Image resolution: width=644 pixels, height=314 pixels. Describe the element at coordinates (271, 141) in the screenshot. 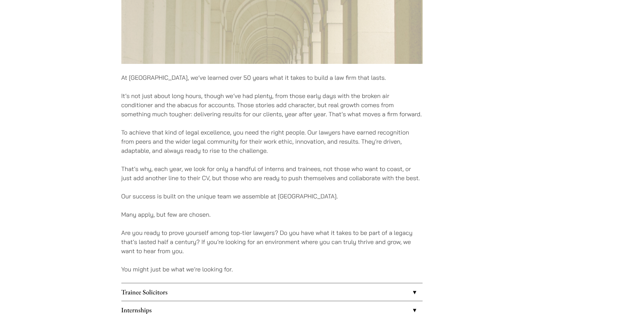

I see `p: To achieve that kind of legal excellence, you need the right people. Our lawyers have earned reco...` at that location.